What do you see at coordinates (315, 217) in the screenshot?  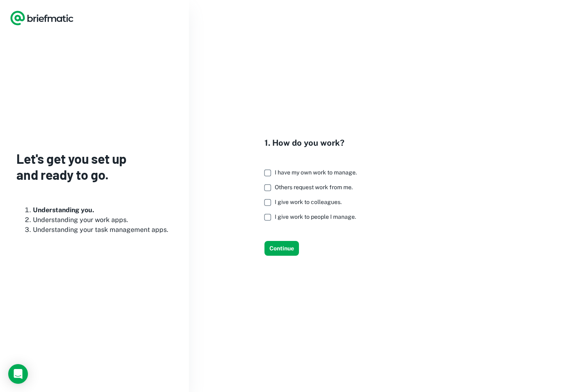 I see `span: I give work to people I manage.` at bounding box center [315, 217].